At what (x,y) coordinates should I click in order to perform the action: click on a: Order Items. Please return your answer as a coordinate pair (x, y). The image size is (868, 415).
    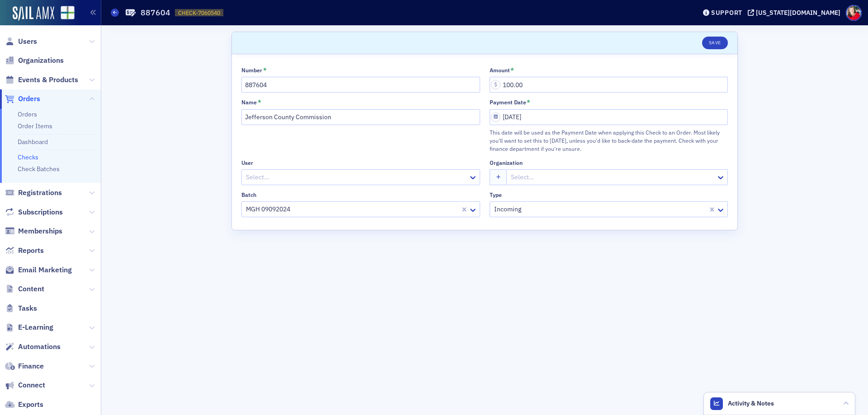
    Looking at the image, I should click on (35, 126).